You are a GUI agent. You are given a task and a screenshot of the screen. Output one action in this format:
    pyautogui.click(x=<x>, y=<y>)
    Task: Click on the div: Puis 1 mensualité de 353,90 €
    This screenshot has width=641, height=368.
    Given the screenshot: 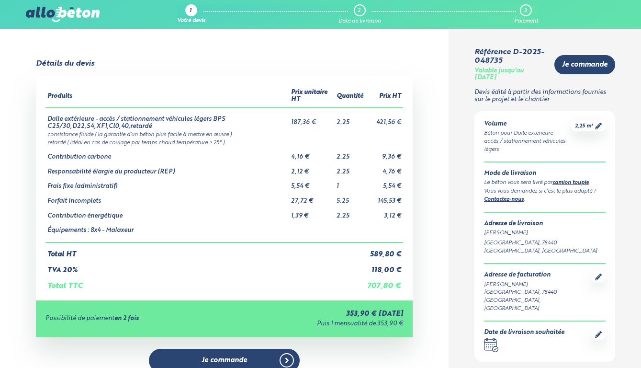 What is the action you would take?
    pyautogui.click(x=318, y=324)
    